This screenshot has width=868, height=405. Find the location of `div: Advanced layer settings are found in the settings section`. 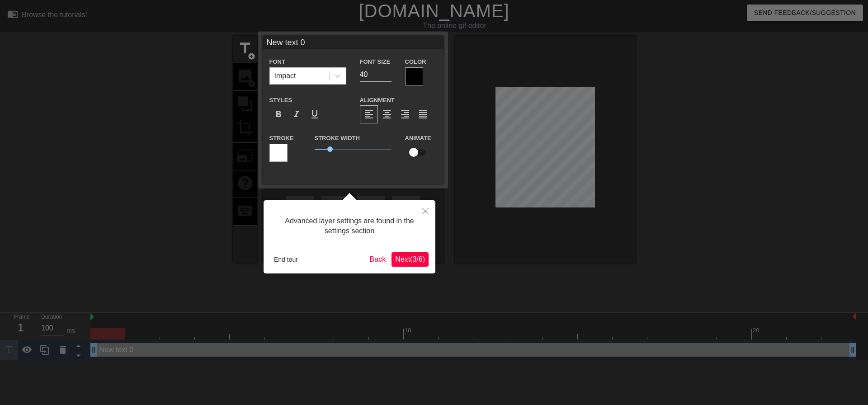

div: Advanced layer settings are found in the settings section is located at coordinates (350, 226).